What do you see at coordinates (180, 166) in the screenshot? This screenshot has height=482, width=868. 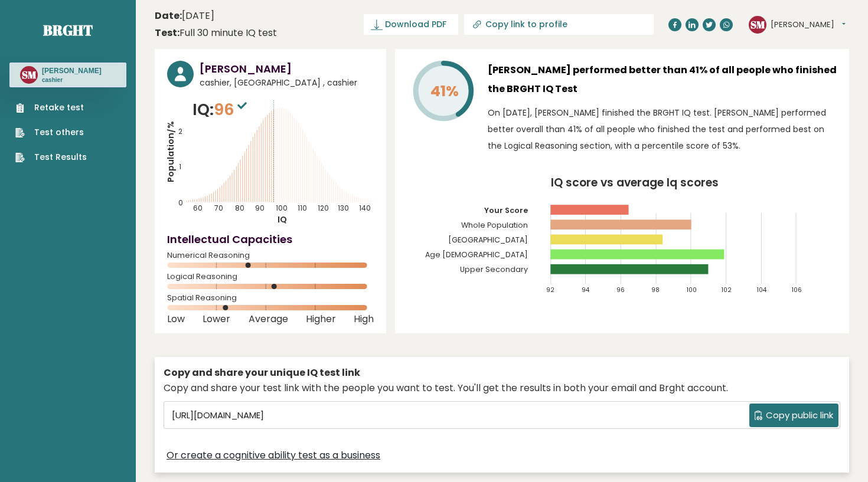 I see `tspan: 1` at bounding box center [180, 166].